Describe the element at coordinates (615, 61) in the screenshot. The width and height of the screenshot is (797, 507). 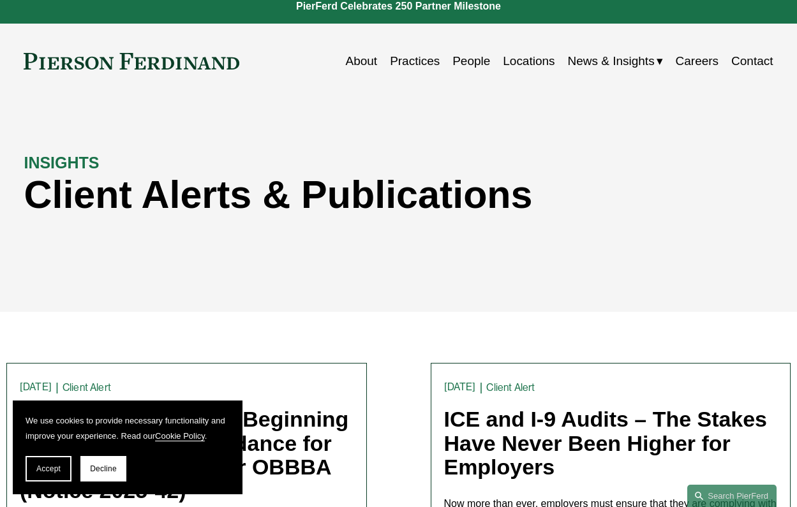
I see `a: folder dropdown` at that location.